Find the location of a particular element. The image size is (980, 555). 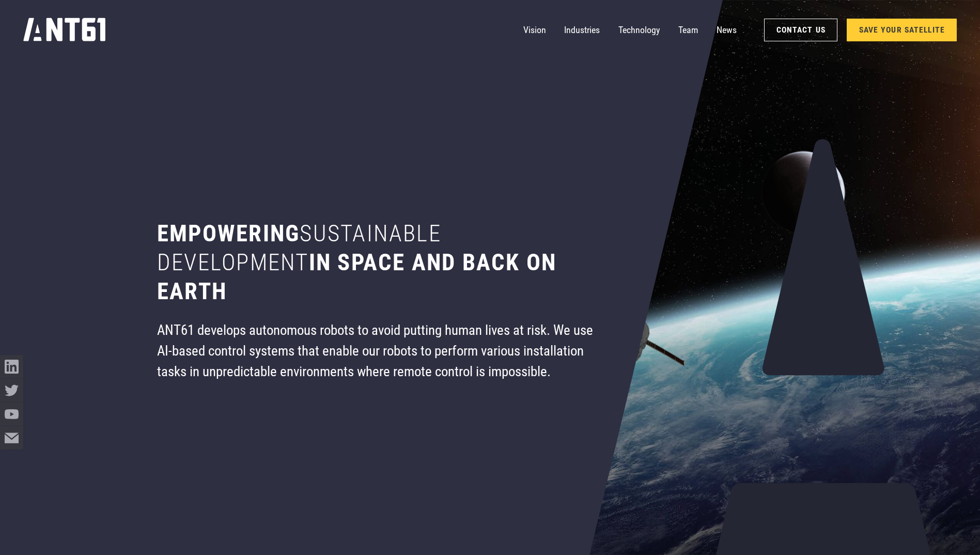

span: sustainable development is located at coordinates (299, 247).